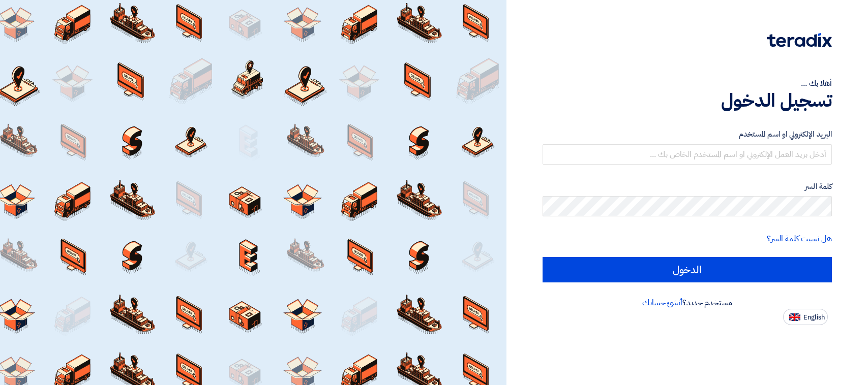  What do you see at coordinates (687, 84) in the screenshot?
I see `div: أهلا بك ...` at bounding box center [687, 84].